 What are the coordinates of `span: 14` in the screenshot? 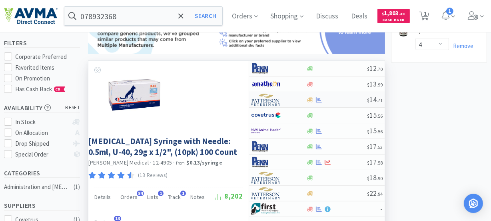 It's located at (375, 99).